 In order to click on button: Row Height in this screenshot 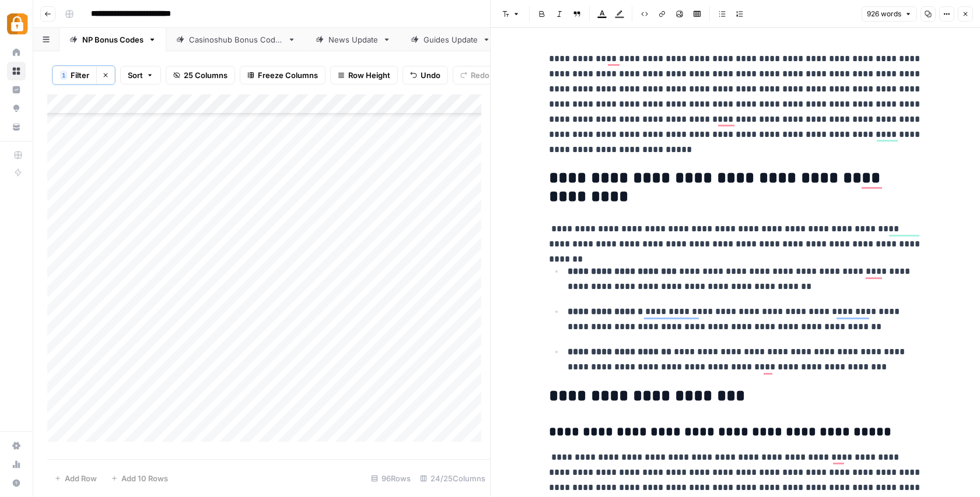, I will do `click(364, 75)`.